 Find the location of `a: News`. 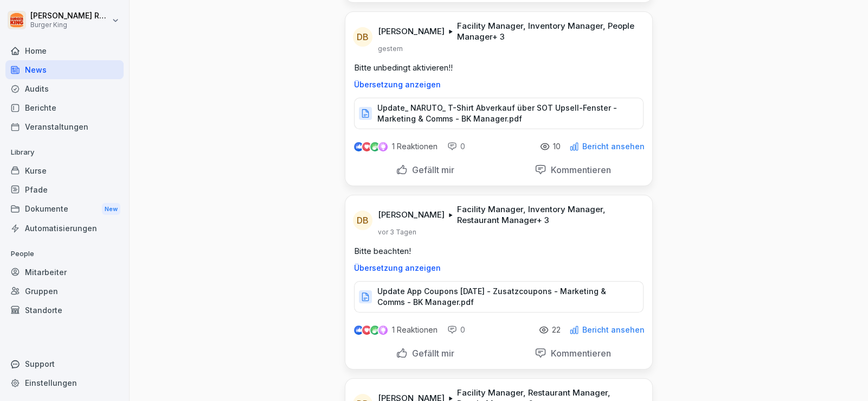

a: News is located at coordinates (64, 70).